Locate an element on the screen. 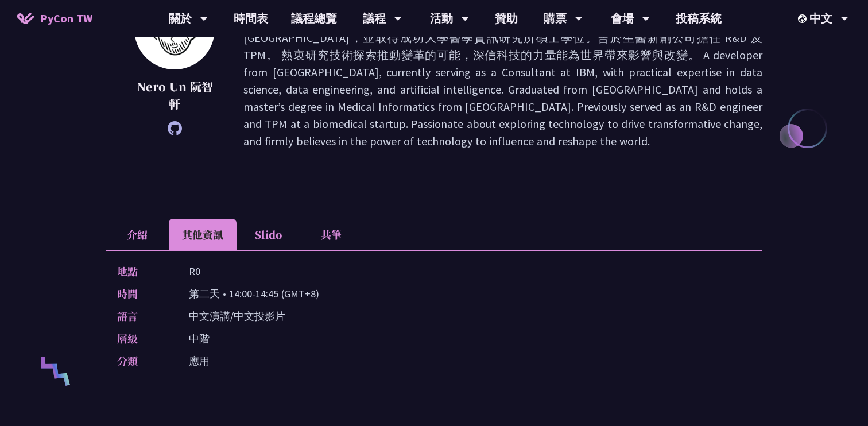 Image resolution: width=868 pixels, height=426 pixels. p: R0 is located at coordinates (194, 271).